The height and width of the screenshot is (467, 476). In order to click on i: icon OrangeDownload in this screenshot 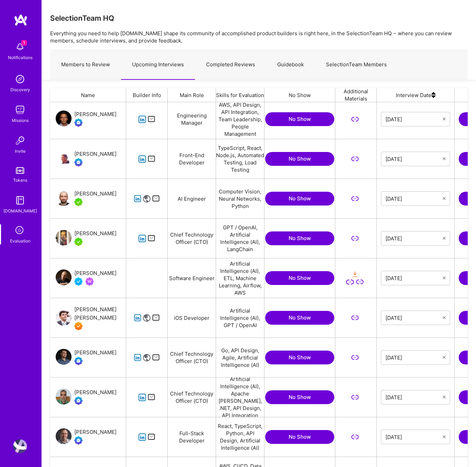, I will do `click(355, 274)`.